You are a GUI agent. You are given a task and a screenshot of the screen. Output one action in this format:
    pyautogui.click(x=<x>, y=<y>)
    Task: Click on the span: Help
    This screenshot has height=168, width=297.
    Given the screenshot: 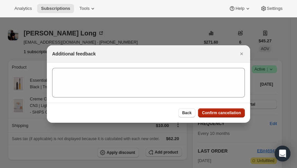 What is the action you would take?
    pyautogui.click(x=239, y=9)
    